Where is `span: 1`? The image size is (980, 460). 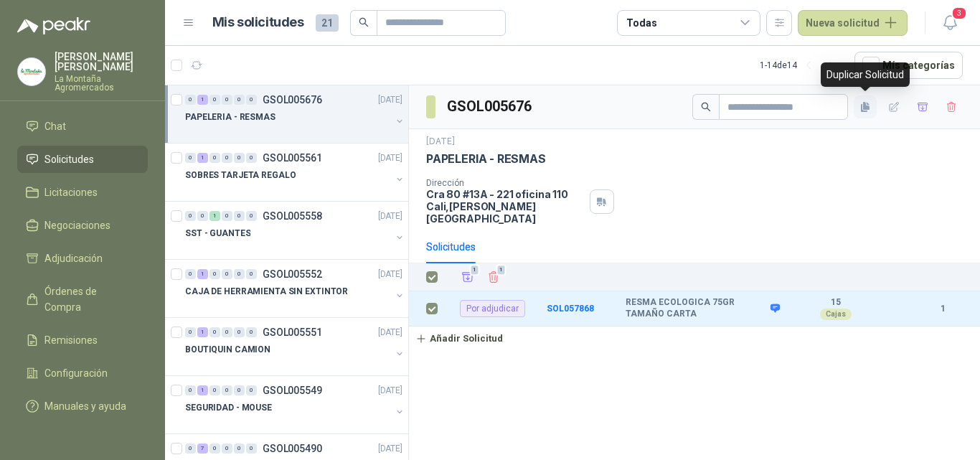 span: 1 is located at coordinates (475, 270).